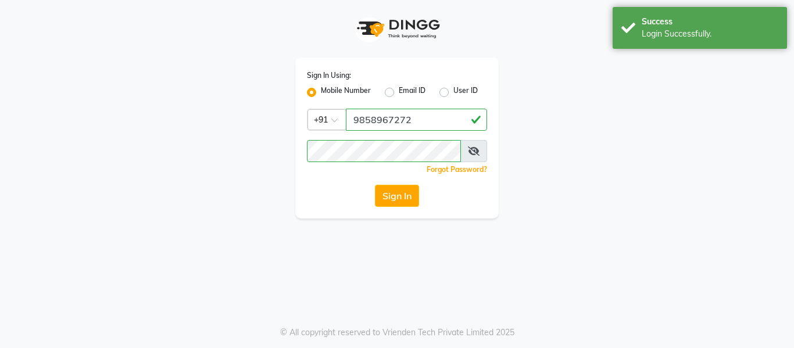  Describe the element at coordinates (466, 92) in the screenshot. I see `label: User ID` at that location.